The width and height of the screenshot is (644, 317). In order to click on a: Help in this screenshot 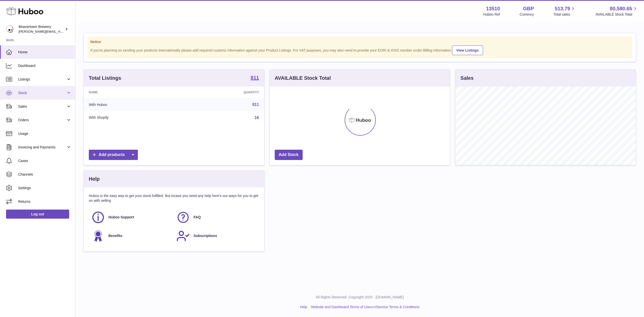, I will do `click(304, 307)`.